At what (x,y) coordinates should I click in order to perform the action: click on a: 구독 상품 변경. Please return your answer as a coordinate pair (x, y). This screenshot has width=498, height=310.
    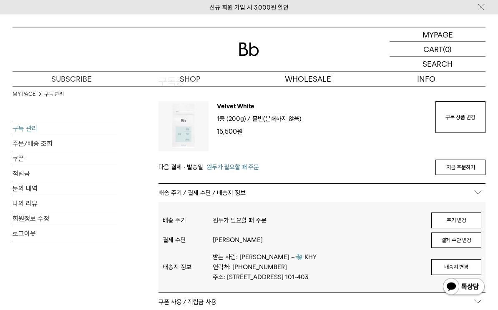
    Looking at the image, I should click on (461, 118).